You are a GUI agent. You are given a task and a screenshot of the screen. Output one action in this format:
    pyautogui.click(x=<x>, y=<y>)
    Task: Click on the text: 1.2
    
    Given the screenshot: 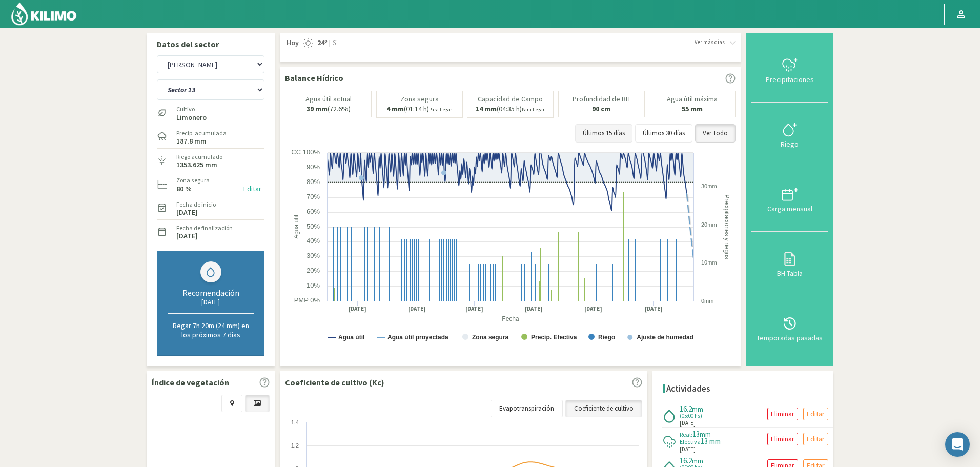 What is the action you would take?
    pyautogui.click(x=295, y=446)
    